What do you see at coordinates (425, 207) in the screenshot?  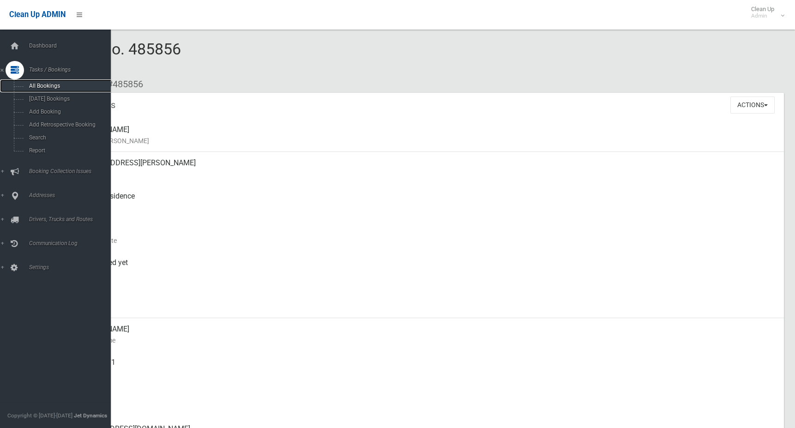 I see `small: Pickup Point` at bounding box center [425, 207].